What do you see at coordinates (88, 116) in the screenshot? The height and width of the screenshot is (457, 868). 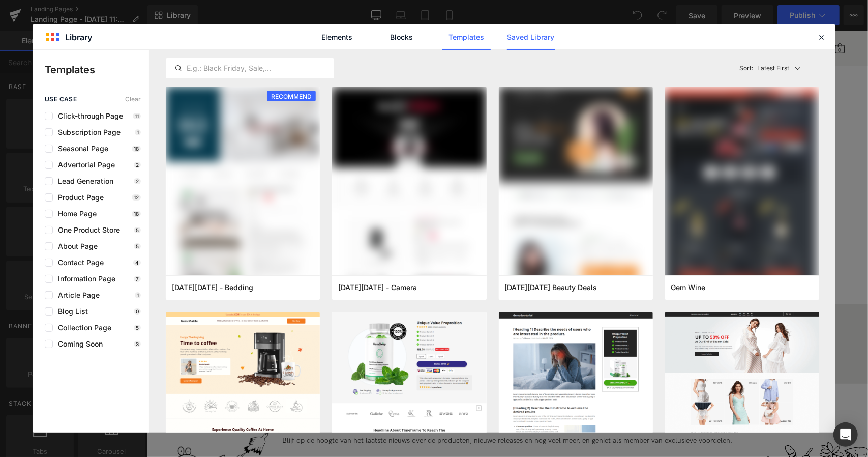 I see `span: Click-through Page` at bounding box center [88, 116].